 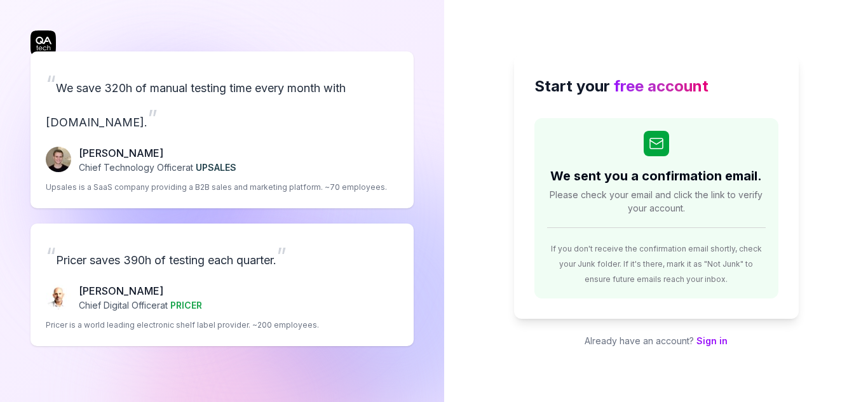 I want to click on img: Chris Chalkitis, so click(x=59, y=297).